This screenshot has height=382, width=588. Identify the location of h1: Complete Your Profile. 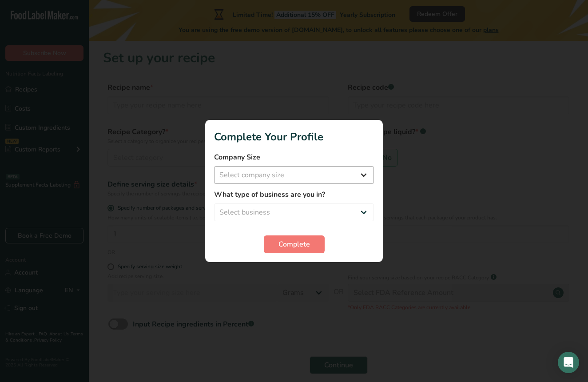
(294, 137).